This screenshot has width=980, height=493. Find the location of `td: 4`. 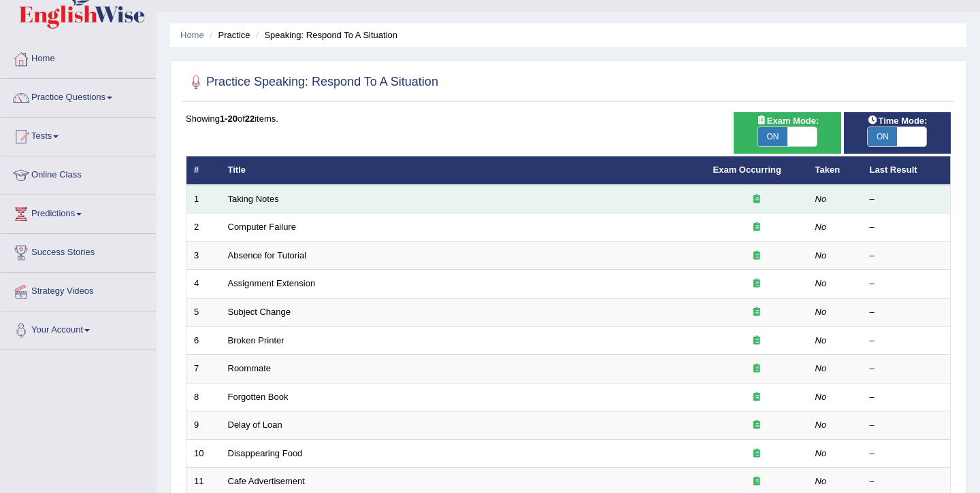

td: 4 is located at coordinates (203, 285).